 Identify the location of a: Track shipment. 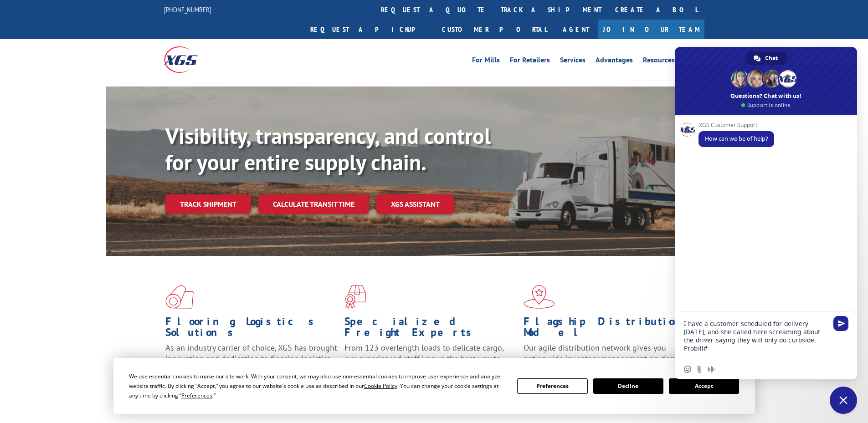
(208, 204).